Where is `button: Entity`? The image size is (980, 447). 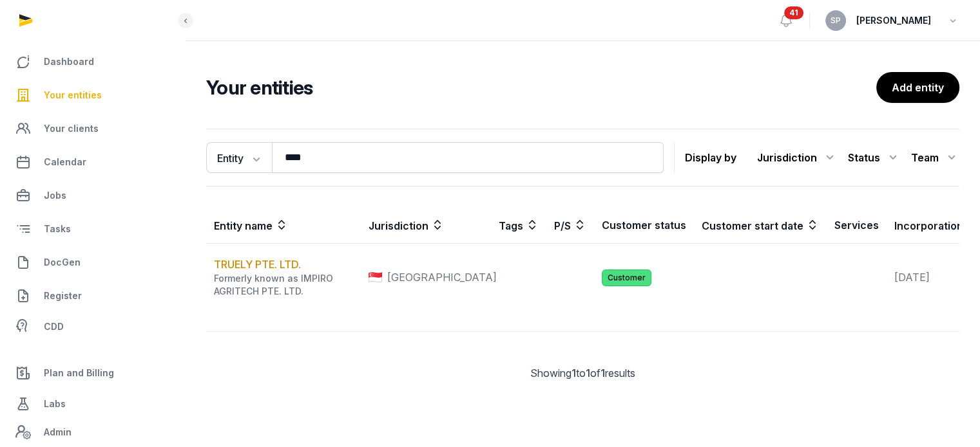 button: Entity is located at coordinates (239, 158).